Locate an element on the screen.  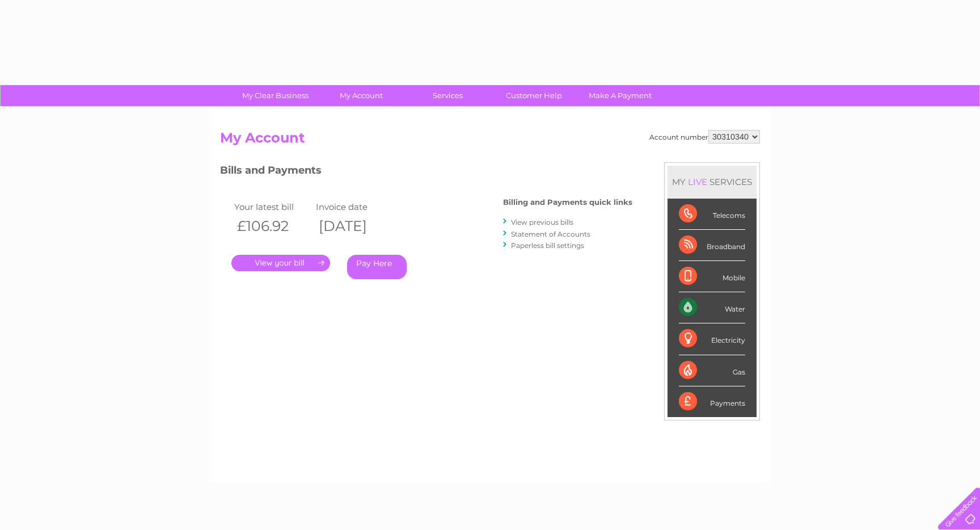
a: Make A Payment is located at coordinates (620, 95).